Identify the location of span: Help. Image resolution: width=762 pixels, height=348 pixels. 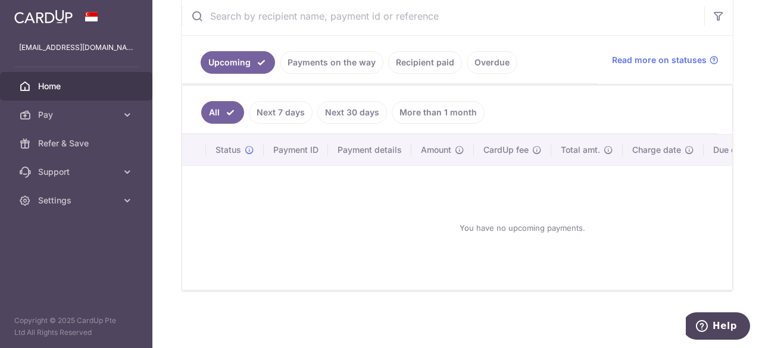
(39, 14).